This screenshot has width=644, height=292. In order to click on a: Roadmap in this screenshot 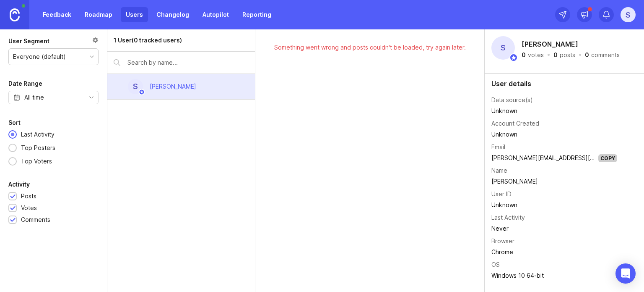, I will do `click(99, 15)`.